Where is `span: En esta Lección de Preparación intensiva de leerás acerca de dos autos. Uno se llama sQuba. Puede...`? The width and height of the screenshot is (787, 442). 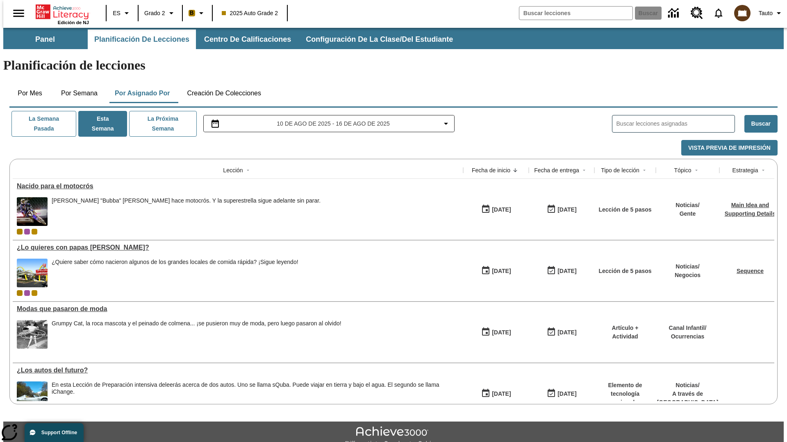 span: En esta Lección de Preparación intensiva de leerás acerca de dos autos. Uno se llama sQuba. Puede... is located at coordinates (255, 396).